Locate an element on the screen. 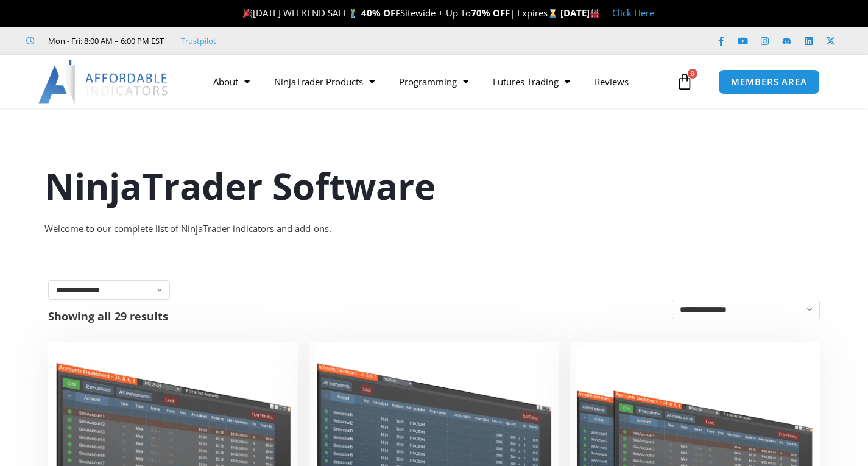 The height and width of the screenshot is (466, 868). a: Reviews is located at coordinates (612, 82).